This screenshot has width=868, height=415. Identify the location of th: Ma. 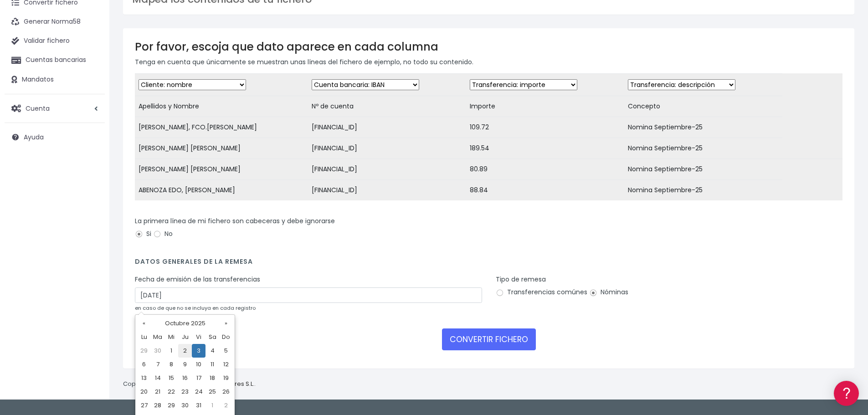
(158, 337).